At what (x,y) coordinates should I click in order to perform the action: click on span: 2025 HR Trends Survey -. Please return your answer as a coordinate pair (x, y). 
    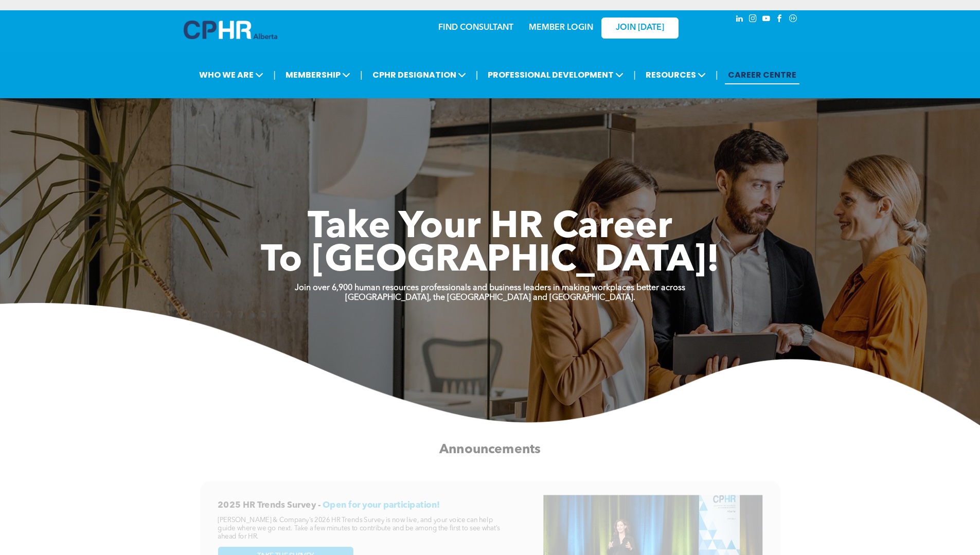
    Looking at the image, I should click on (269, 505).